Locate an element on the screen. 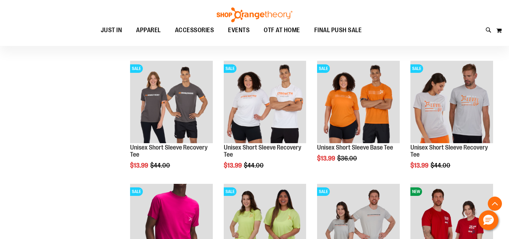 The image size is (509, 239). span: FINAL PUSH SALE is located at coordinates (338, 30).